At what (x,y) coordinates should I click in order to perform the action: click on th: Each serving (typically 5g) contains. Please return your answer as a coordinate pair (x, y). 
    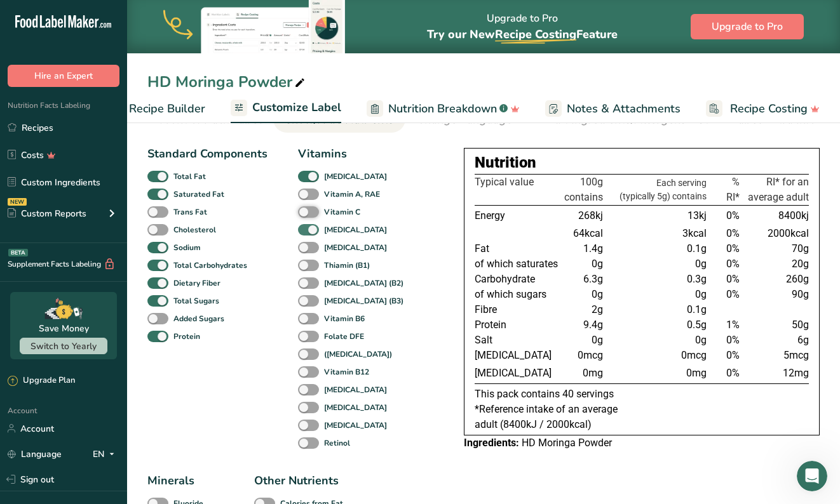
    Looking at the image, I should click on (657, 190).